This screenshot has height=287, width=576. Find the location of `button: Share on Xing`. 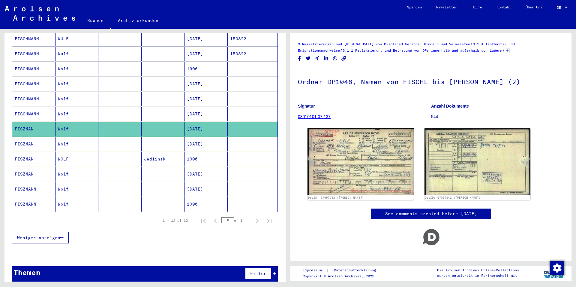

button: Share on Xing is located at coordinates (317, 58).